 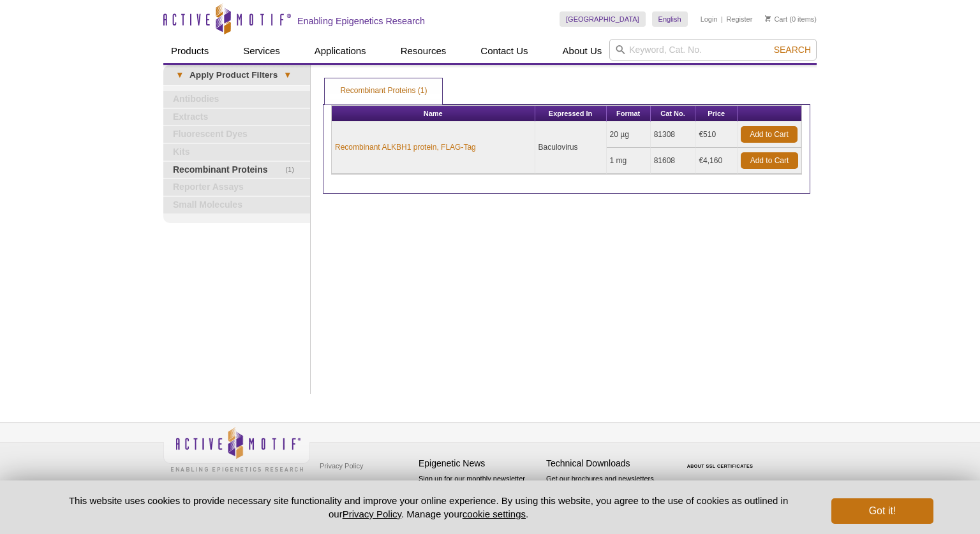 What do you see at coordinates (722, 460) in the screenshot?
I see `table: Click to Verify - This site chose Symantec SSL for secure e-commerce and confidential communicati...` at bounding box center [722, 460].